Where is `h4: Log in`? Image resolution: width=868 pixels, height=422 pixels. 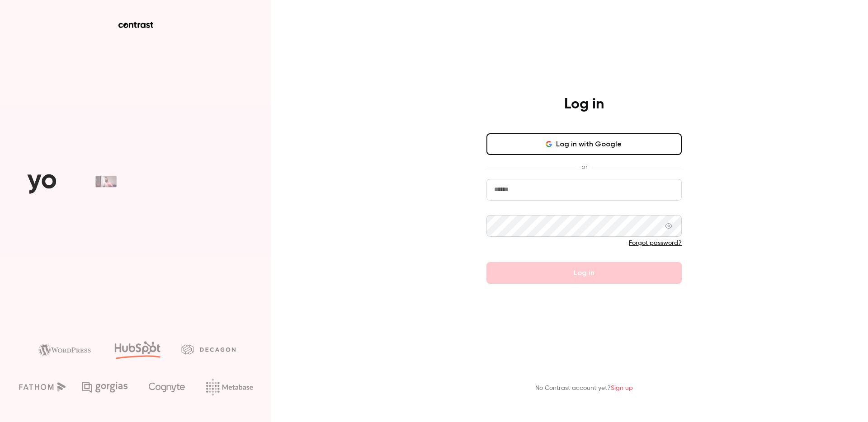 h4: Log in is located at coordinates (584, 104).